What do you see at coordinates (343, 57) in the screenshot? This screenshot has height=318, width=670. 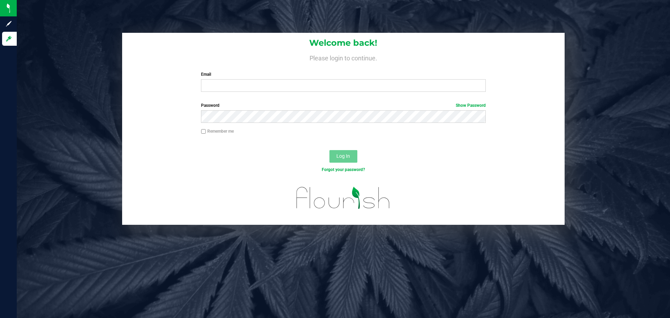 I see `h4: Please login to continue.` at bounding box center [343, 57].